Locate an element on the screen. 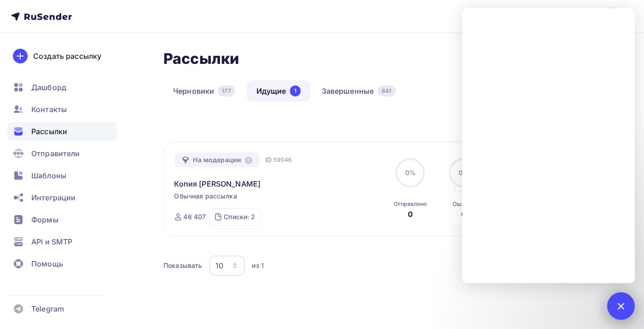 The height and width of the screenshot is (329, 644). button: 10 is located at coordinates (227, 265).